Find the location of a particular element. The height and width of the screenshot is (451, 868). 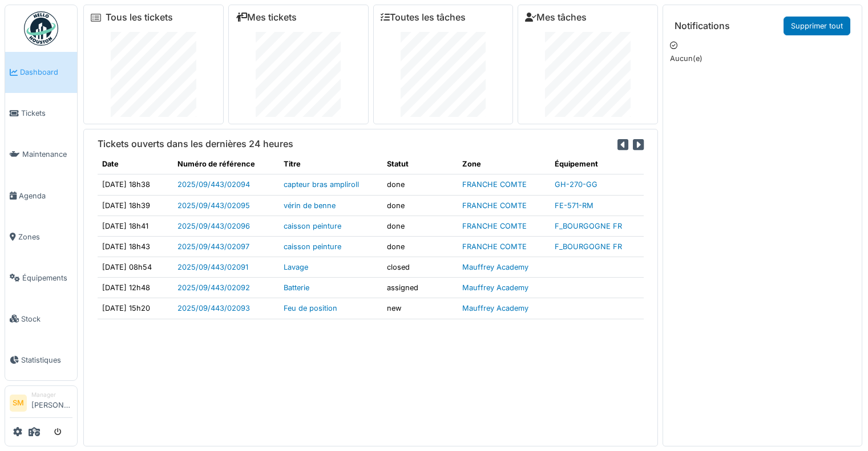

a: Toutes les tâches is located at coordinates (423, 17).